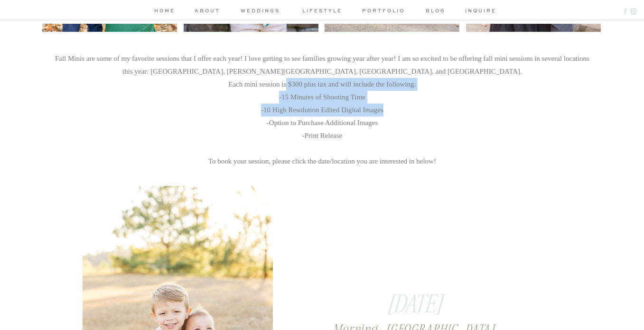  What do you see at coordinates (165, 11) in the screenshot?
I see `nav: home` at bounding box center [165, 11].